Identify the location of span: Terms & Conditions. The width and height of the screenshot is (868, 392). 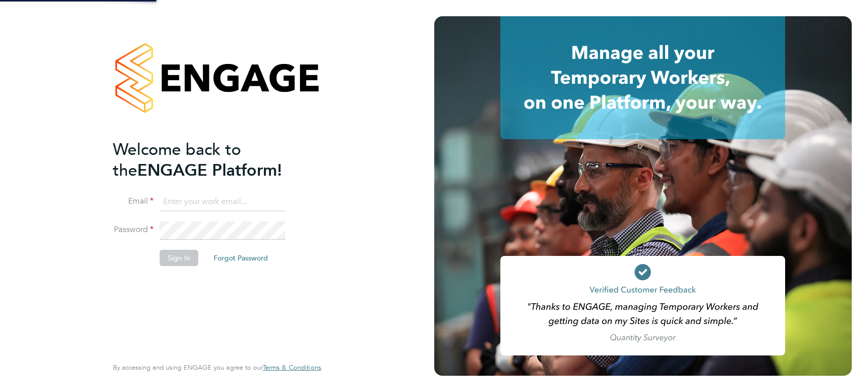
(292, 368).